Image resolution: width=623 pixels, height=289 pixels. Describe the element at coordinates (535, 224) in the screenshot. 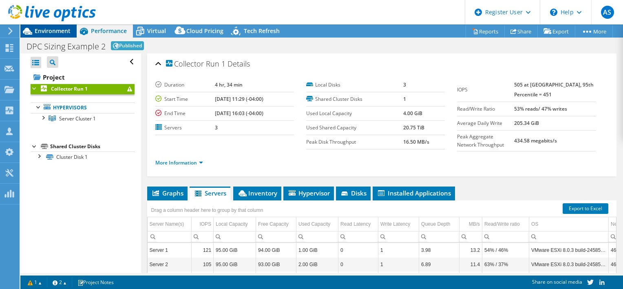

I see `div: OS` at that location.